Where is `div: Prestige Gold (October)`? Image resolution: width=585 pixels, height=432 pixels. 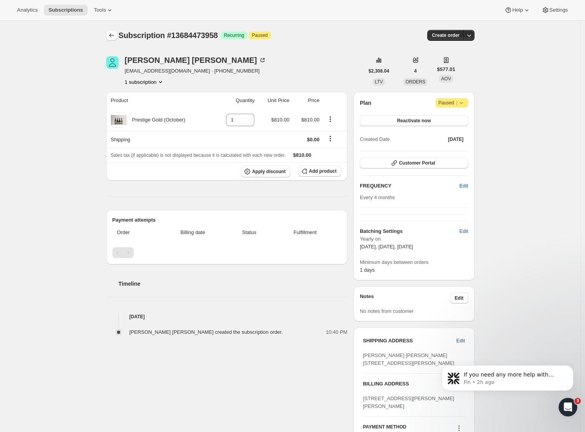 div: Prestige Gold (October) is located at coordinates (156, 120).